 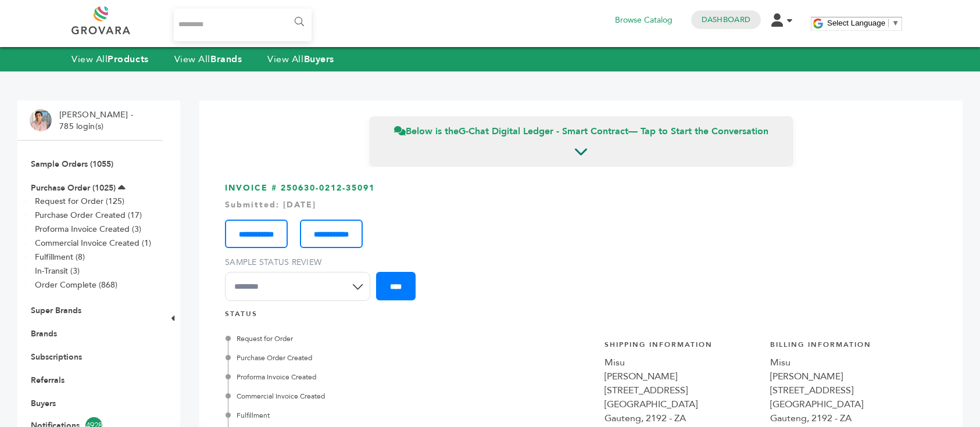 What do you see at coordinates (351, 396) in the screenshot?
I see `div: Commercial Invoice Created` at bounding box center [351, 396].